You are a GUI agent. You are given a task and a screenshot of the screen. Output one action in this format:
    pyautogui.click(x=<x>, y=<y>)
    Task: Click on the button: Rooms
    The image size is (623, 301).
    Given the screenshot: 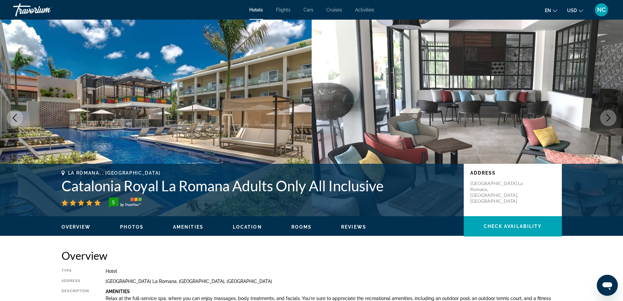 What is the action you would take?
    pyautogui.click(x=302, y=227)
    